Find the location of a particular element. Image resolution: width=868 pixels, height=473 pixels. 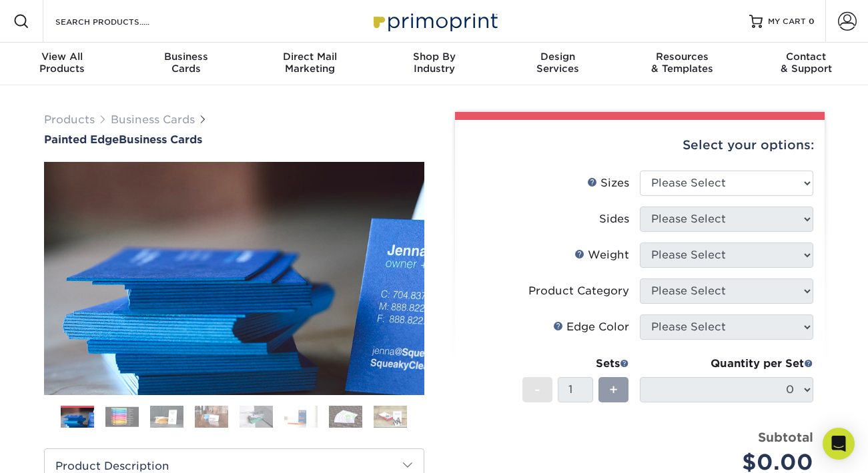

span: Resources is located at coordinates (682, 57).